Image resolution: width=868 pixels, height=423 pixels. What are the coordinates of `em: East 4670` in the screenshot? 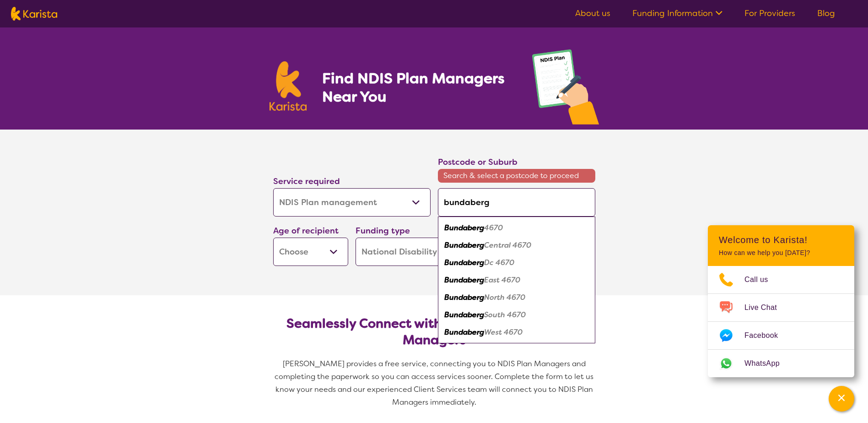 It's located at (502, 280).